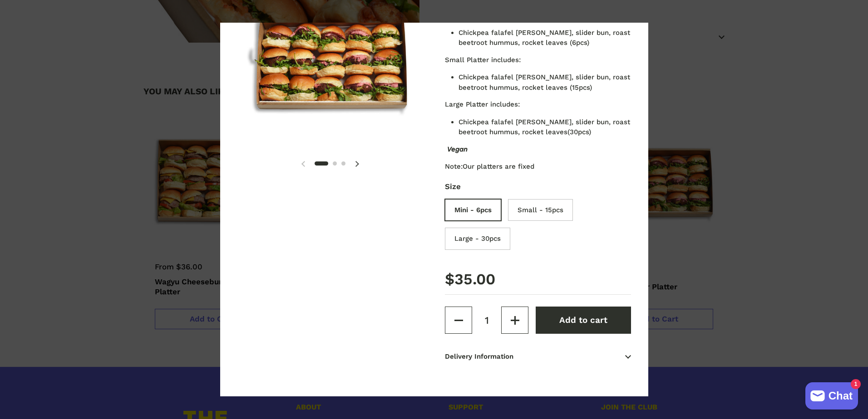 The width and height of the screenshot is (868, 419). What do you see at coordinates (832, 397) in the screenshot?
I see `inbox-online-store-chat: Shopify online store chat` at bounding box center [832, 397].